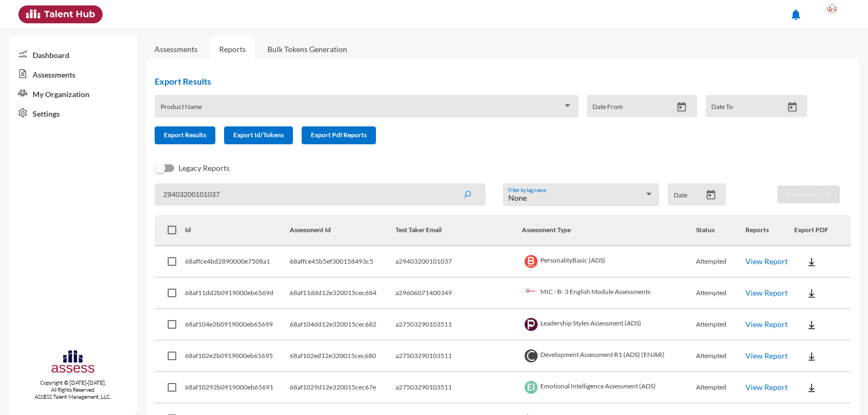  I want to click on button: Export Results, so click(185, 135).